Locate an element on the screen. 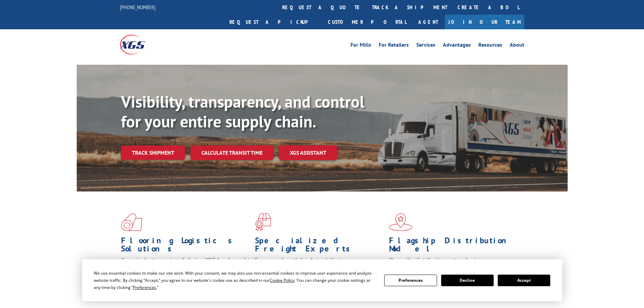  a: Join Our Team is located at coordinates (484, 22).